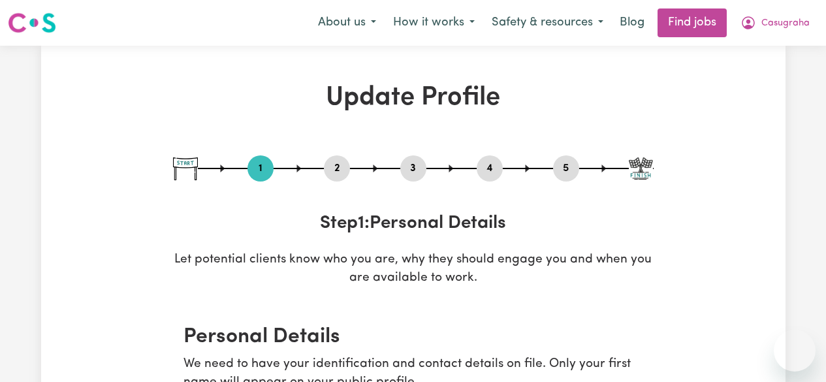 This screenshot has height=382, width=826. Describe the element at coordinates (566, 168) in the screenshot. I see `button: Go to step 5` at that location.